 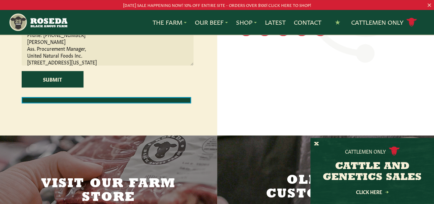 I want to click on img: https://roseda.com/wp-content/uploads/2021/05/roseda-25-header.png, so click(x=38, y=22).